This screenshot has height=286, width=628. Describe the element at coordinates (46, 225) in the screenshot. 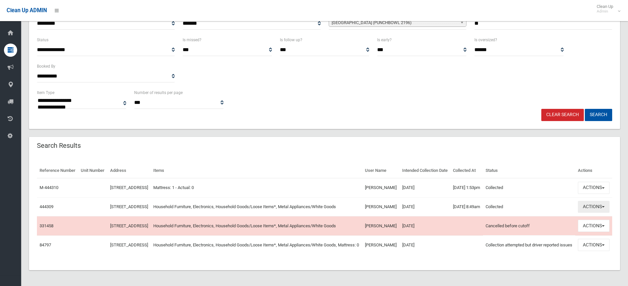

I see `a: 331458` at that location.